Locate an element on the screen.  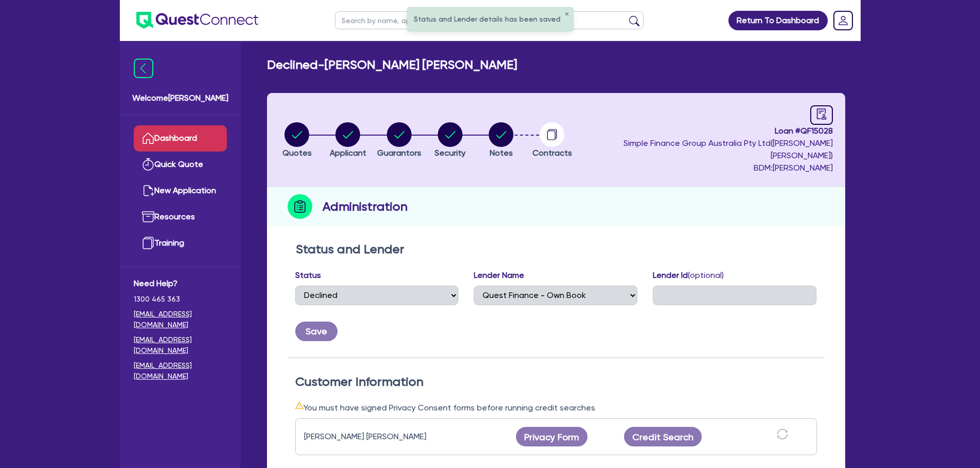
span: Guarantors is located at coordinates (399, 153).